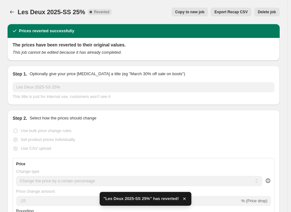  Describe the element at coordinates (28, 171) in the screenshot. I see `span: Change type` at that location.